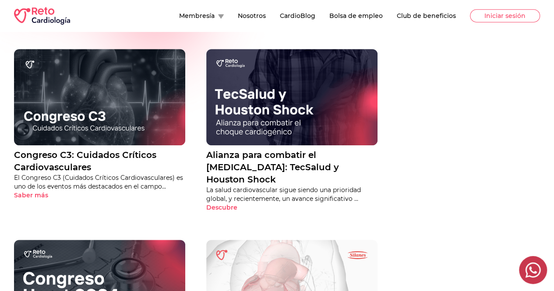 This screenshot has width=554, height=291. What do you see at coordinates (201, 16) in the screenshot?
I see `button: Membresía` at bounding box center [201, 16].